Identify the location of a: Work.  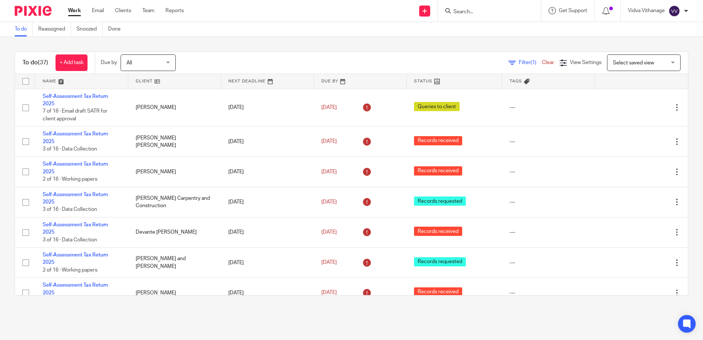
(74, 11).